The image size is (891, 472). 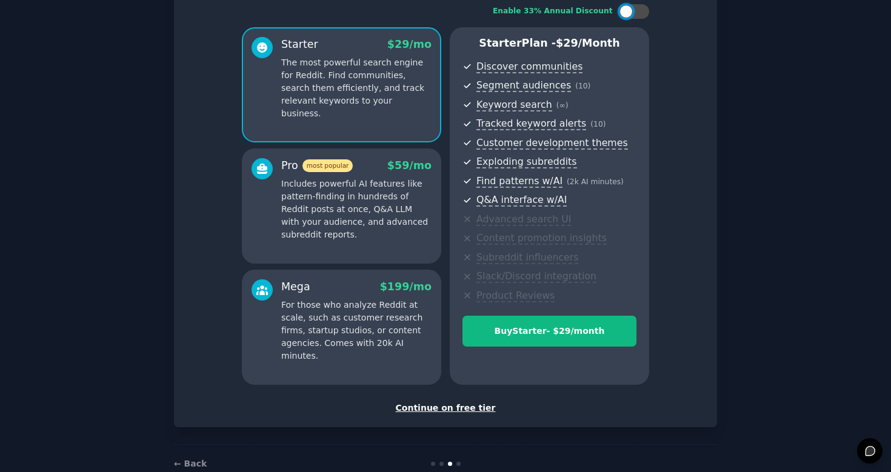 I want to click on span: Discover communities, so click(x=529, y=67).